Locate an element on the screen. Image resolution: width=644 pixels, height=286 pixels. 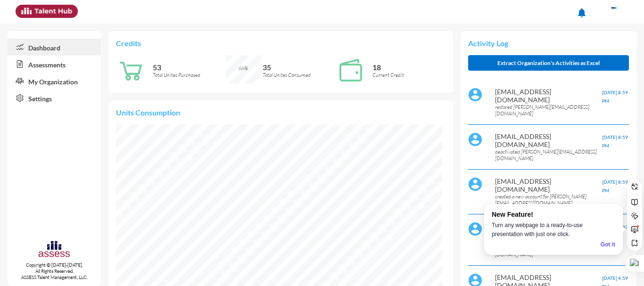
p: Total Unites Consumed is located at coordinates (299, 75).